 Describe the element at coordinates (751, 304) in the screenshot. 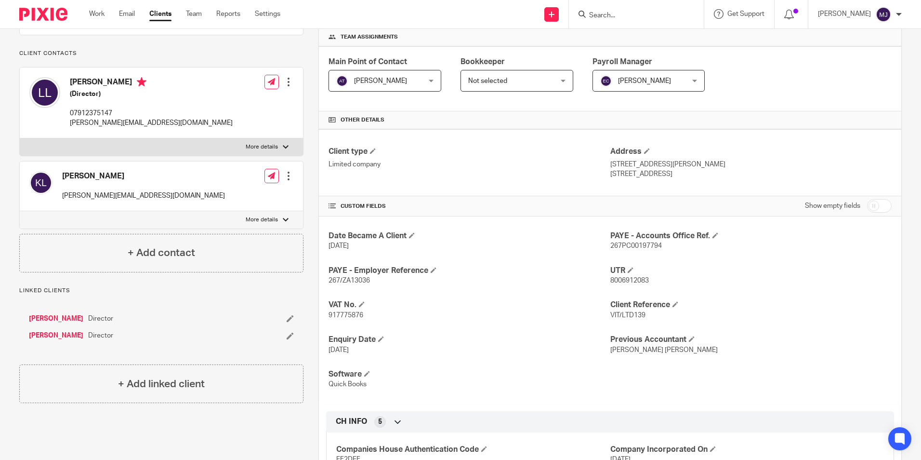

I see `h4: Client Reference` at that location.